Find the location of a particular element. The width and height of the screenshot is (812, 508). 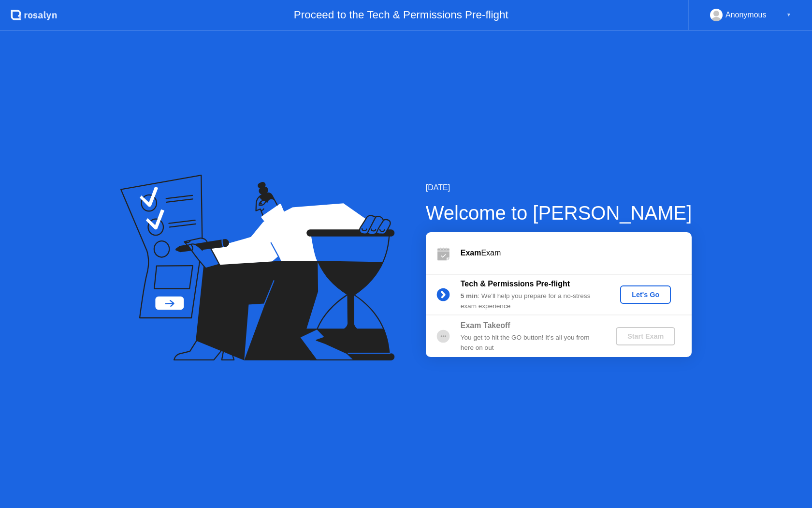

b: 5 min is located at coordinates (469, 296).